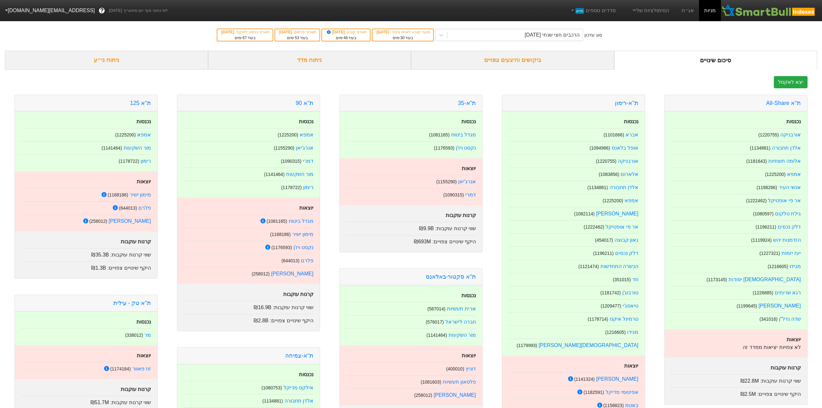  Describe the element at coordinates (304, 247) in the screenshot. I see `a: נקסט ויז'ן` at that location.